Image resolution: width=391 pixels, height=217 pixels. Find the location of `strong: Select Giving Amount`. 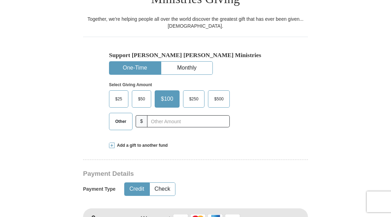

strong: Select Giving Amount is located at coordinates (131, 85).